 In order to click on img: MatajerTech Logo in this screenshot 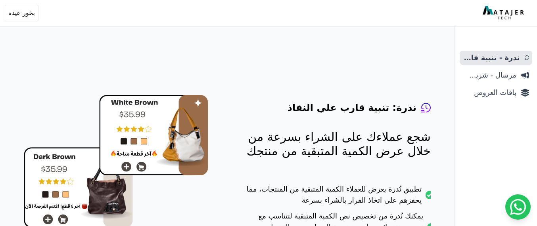, I will do `click(504, 13)`.